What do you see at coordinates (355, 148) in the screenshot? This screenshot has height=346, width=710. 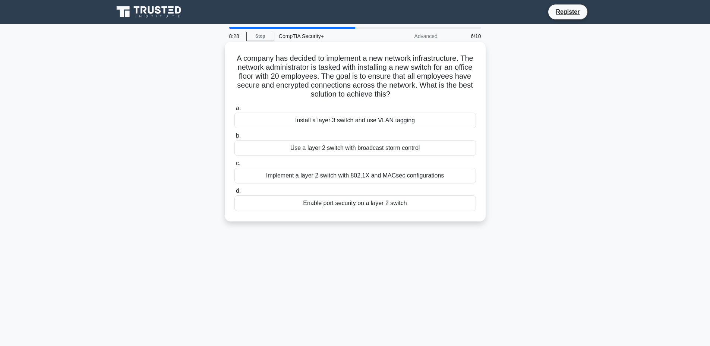 I see `div: Use a layer 2 switch with broadcast storm control` at bounding box center [355, 148].